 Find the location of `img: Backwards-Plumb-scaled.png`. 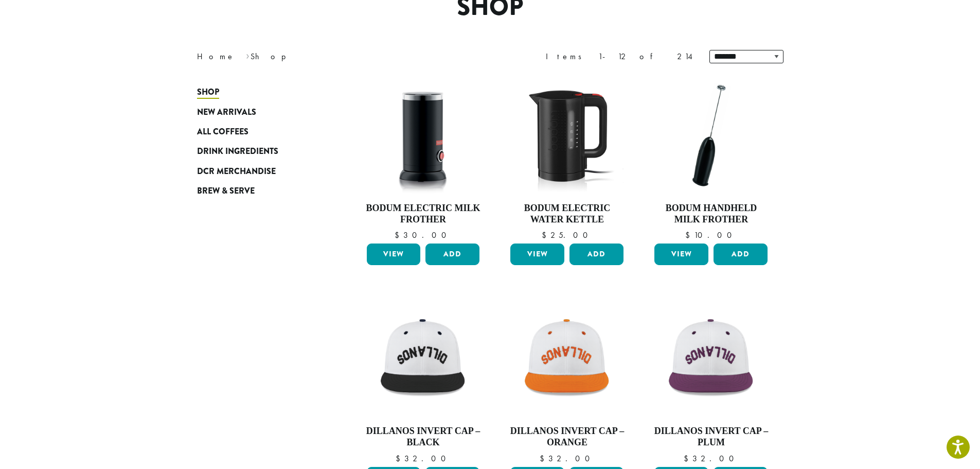

img: Backwards-Plumb-scaled.png is located at coordinates (711, 358).